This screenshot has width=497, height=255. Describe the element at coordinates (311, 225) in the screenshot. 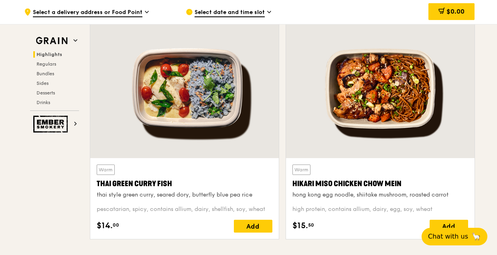

I see `span: 50` at that location.